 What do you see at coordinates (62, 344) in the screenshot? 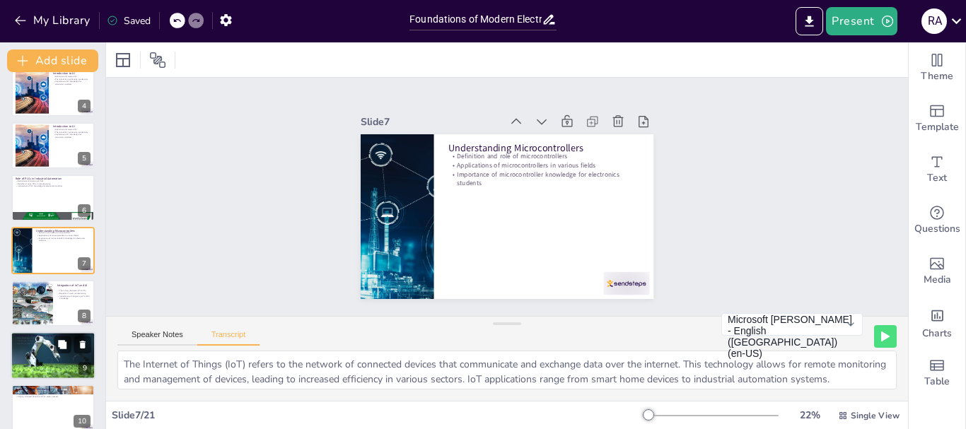
I see `button: Duplicate Slide` at bounding box center [62, 344].